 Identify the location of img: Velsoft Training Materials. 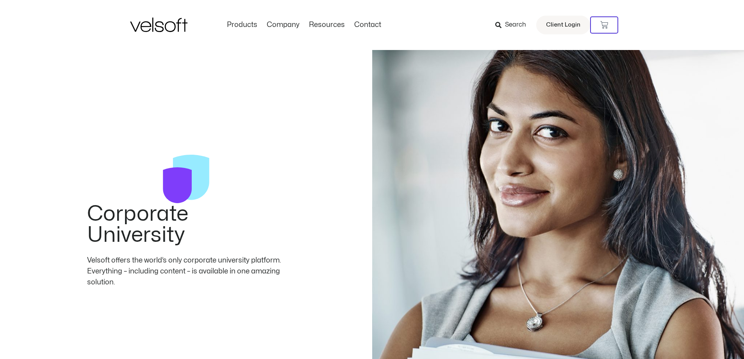
(159, 25).